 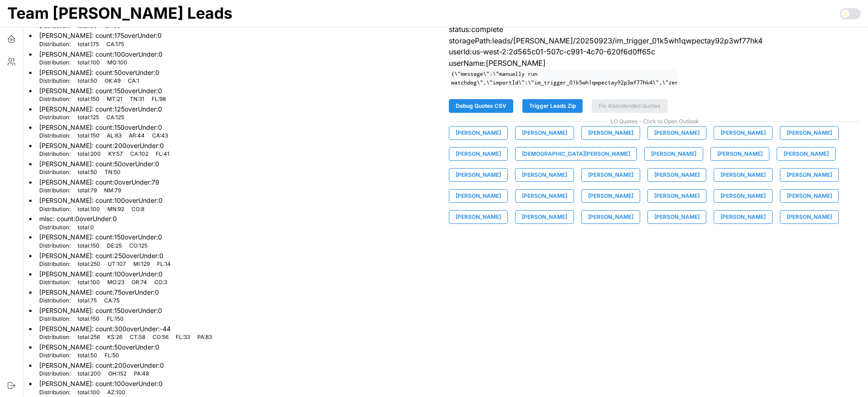 I want to click on p: FL : 41, so click(x=163, y=154).